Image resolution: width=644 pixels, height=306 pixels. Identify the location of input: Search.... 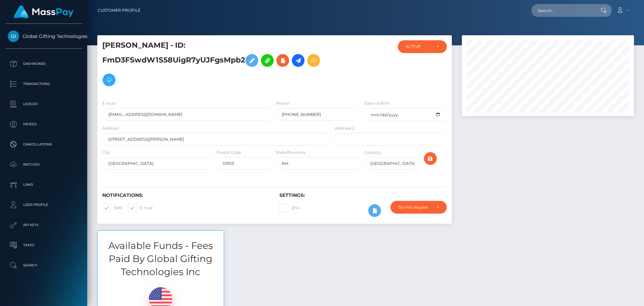
(563, 11).